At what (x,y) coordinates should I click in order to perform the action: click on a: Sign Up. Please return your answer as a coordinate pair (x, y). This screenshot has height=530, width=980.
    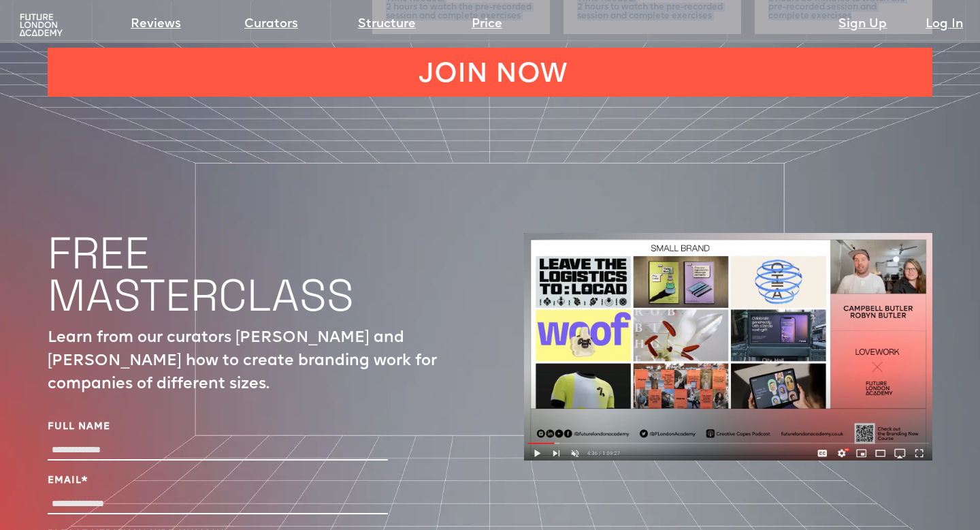
    Looking at the image, I should click on (863, 24).